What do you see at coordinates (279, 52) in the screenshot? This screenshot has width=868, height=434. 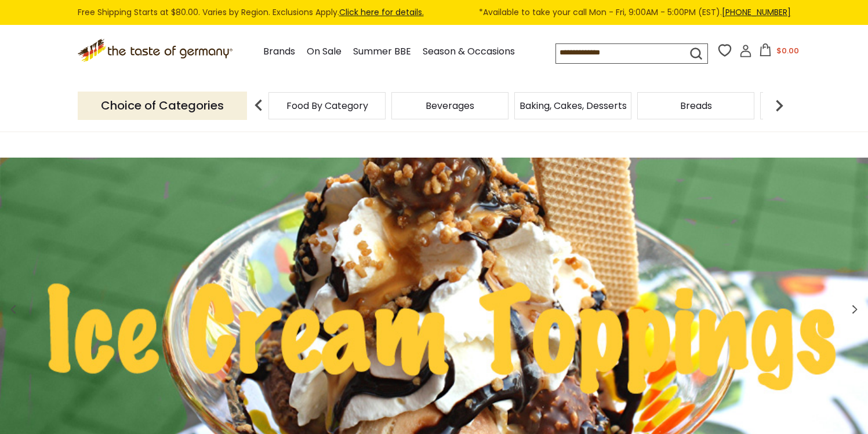 I see `a: Brands` at bounding box center [279, 52].